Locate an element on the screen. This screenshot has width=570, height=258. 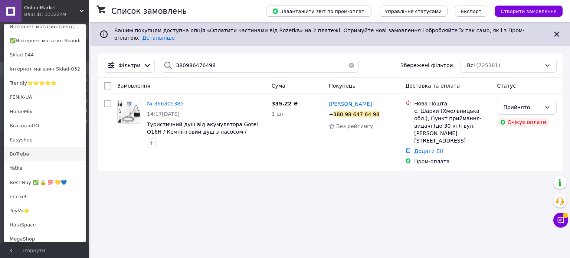
span: Фільтри is located at coordinates (129, 65).